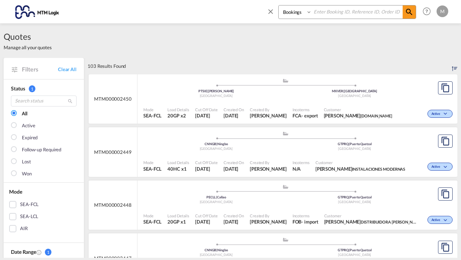 The width and height of the screenshot is (461, 260). I want to click on div: Follow-up Required, so click(42, 150).